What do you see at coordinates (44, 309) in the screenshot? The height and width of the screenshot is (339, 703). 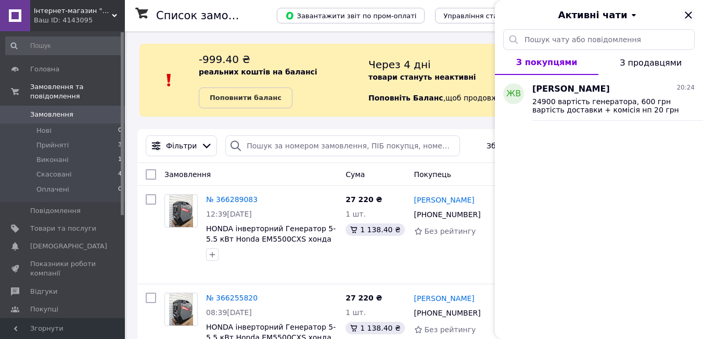 I see `span: Покупці` at bounding box center [44, 309].